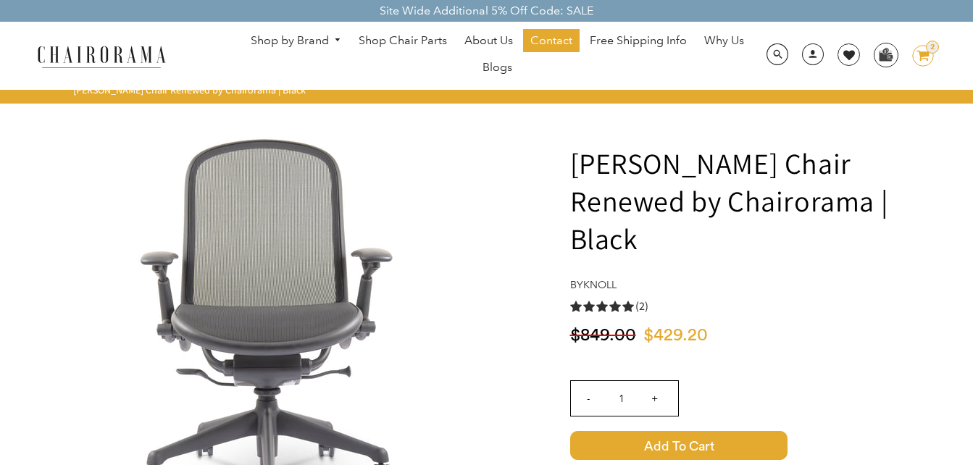 The height and width of the screenshot is (465, 973). Describe the element at coordinates (764, 446) in the screenshot. I see `button: Add to Cart` at that location.